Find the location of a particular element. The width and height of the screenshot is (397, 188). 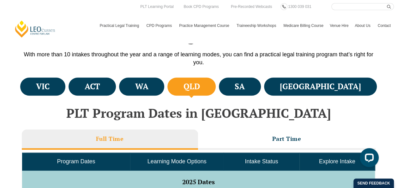

h4: ACT is located at coordinates (92, 86).